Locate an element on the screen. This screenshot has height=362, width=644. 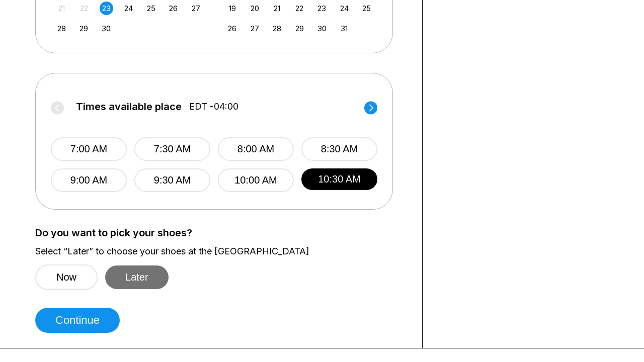
button: Continue is located at coordinates (78, 320).